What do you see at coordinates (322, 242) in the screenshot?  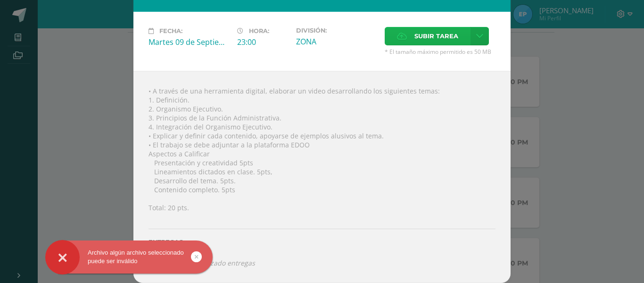 I see `label: Entregas` at bounding box center [322, 242].